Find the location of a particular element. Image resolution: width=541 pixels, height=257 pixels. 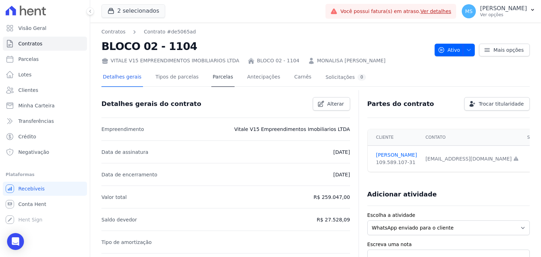

a: Clientes is located at coordinates (45, 90).